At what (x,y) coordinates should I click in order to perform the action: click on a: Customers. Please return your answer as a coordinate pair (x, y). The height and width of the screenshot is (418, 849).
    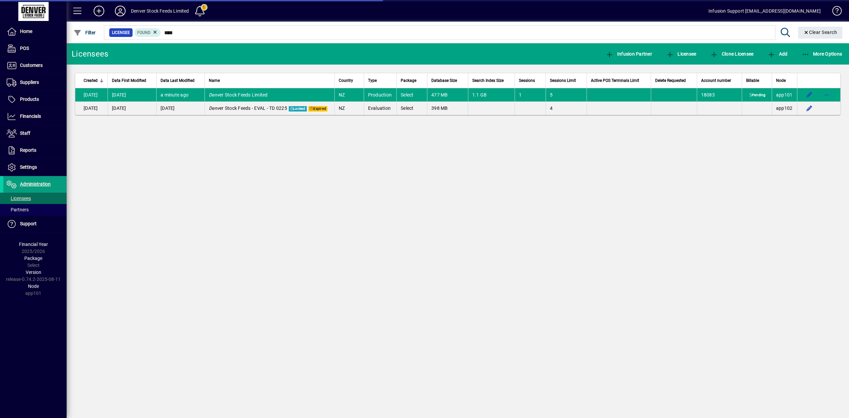
    Looking at the image, I should click on (35, 66).